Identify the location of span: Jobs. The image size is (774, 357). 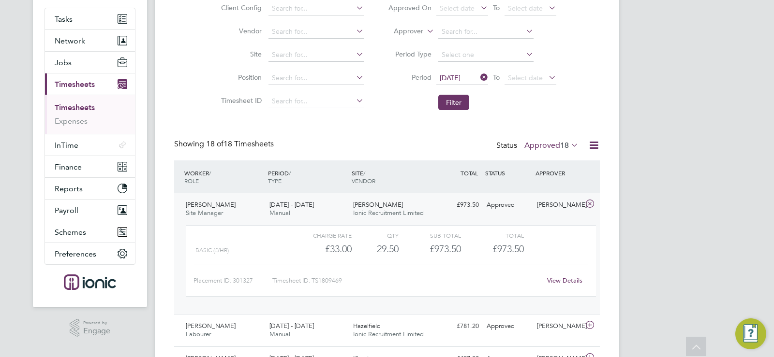
(63, 62).